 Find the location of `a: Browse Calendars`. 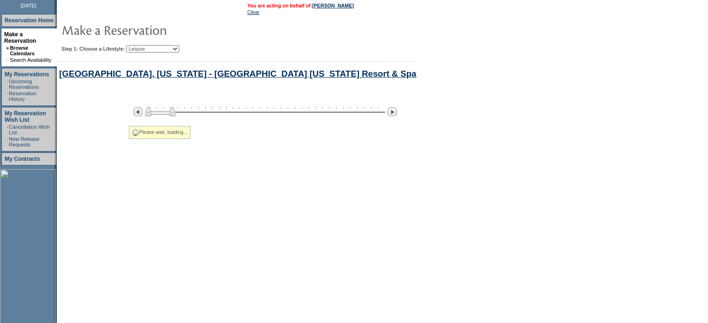

a: Browse Calendars is located at coordinates (22, 51).